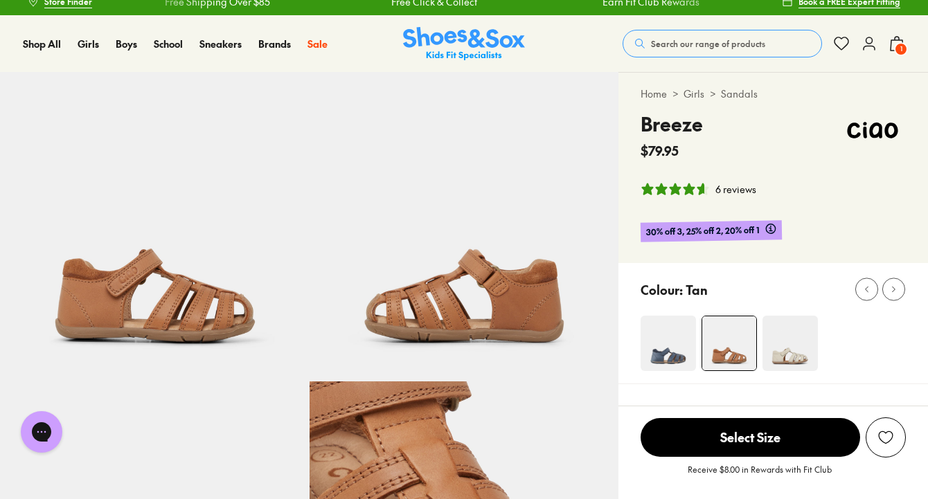 This screenshot has height=499, width=928. What do you see at coordinates (168, 44) in the screenshot?
I see `span: School` at bounding box center [168, 44].